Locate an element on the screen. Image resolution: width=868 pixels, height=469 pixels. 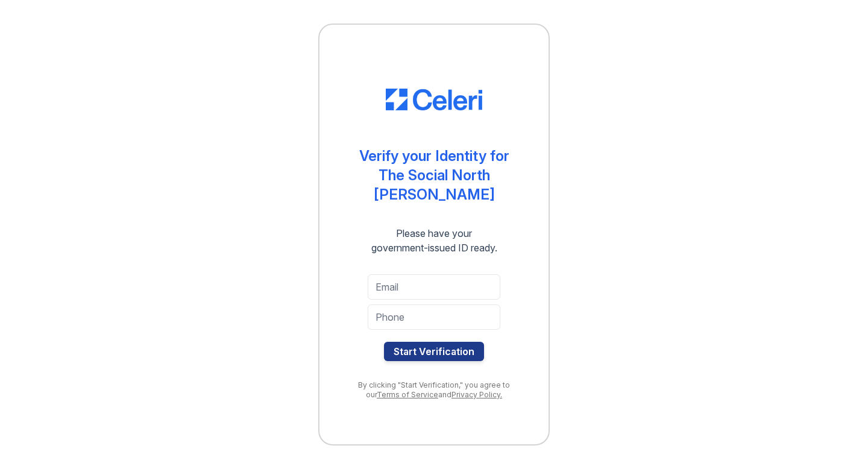
input: Phone is located at coordinates (434, 317).